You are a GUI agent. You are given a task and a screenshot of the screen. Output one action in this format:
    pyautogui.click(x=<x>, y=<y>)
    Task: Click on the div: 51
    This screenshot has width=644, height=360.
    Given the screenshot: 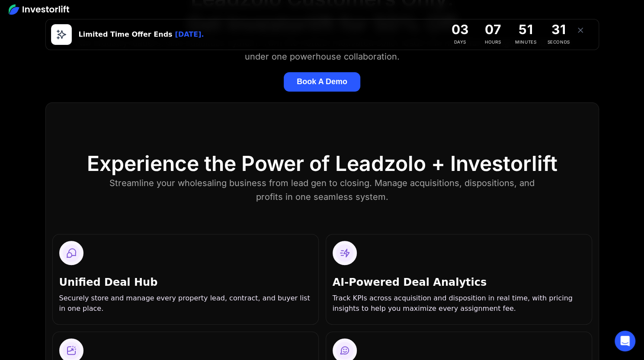 What is the action you would take?
    pyautogui.click(x=526, y=29)
    